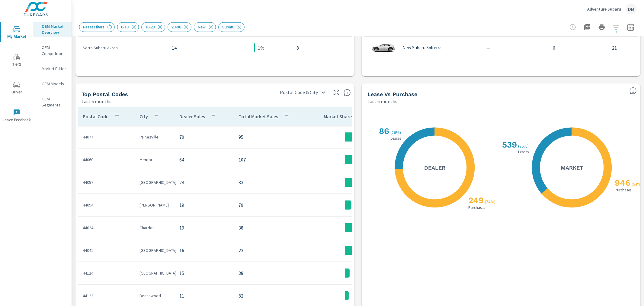 The image size is (644, 306). I want to click on h2: 249, so click(476, 200).